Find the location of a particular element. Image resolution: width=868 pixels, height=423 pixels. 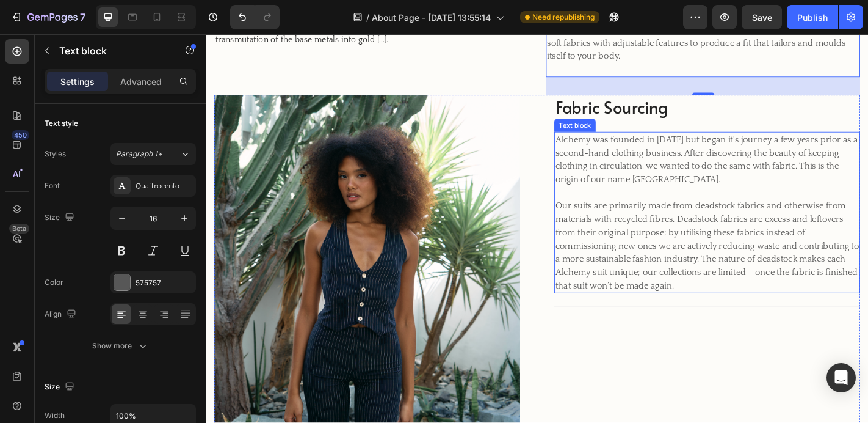

div: Font is located at coordinates (52, 186).